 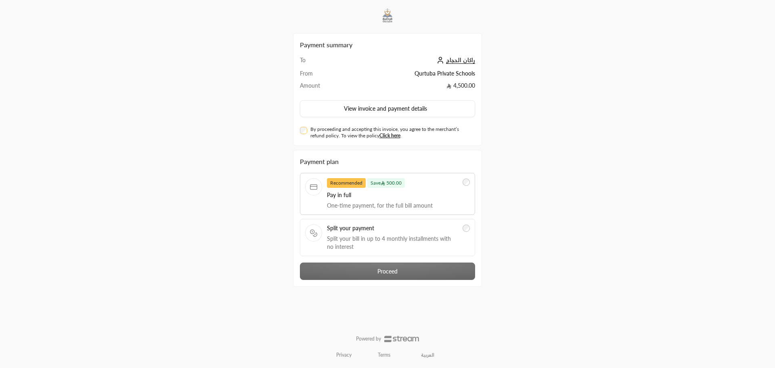 What do you see at coordinates (369, 339) in the screenshot?
I see `p: Powered by` at bounding box center [369, 339].